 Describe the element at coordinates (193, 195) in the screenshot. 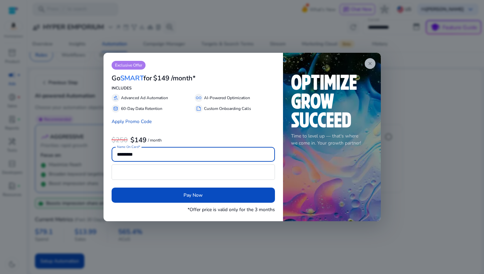

I see `button: Pay Now` at that location.